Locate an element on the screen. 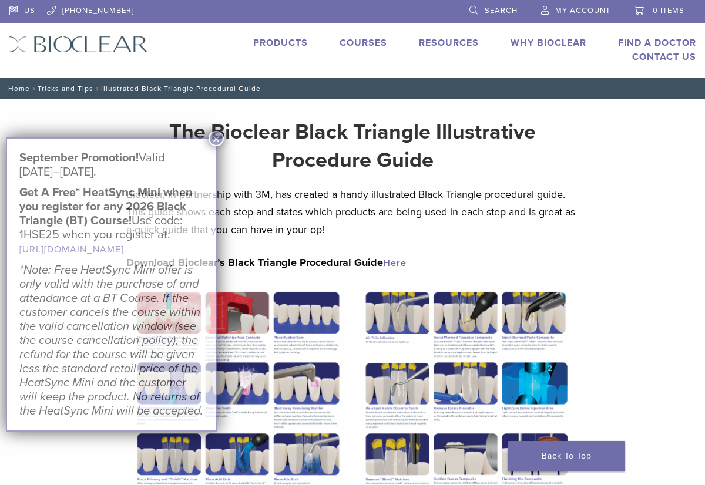 The width and height of the screenshot is (705, 485). a: Tricks and Tips is located at coordinates (65, 89).